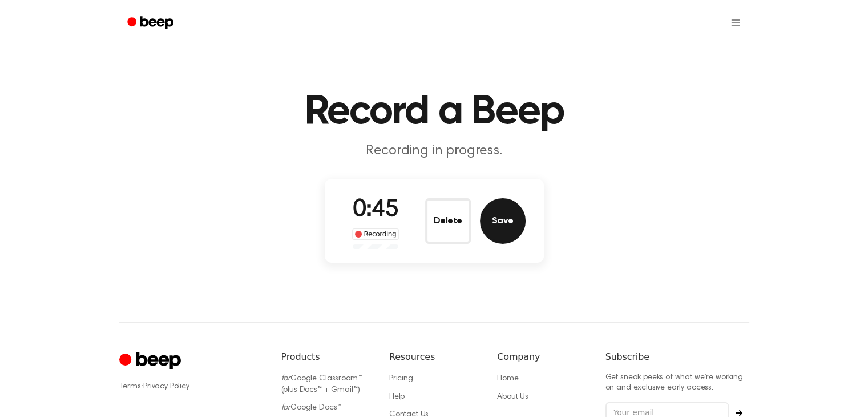 The height and width of the screenshot is (417, 868). Describe the element at coordinates (739, 413) in the screenshot. I see `button: Subscribe` at that location.